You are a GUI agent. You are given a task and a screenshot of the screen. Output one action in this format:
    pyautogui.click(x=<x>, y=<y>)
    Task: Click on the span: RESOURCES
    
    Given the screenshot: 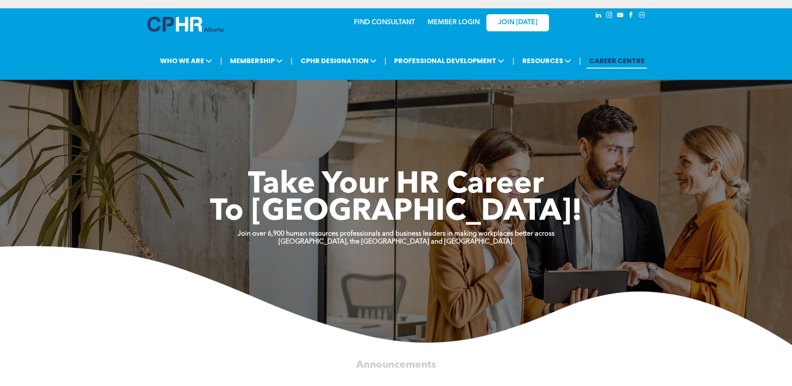 What is the action you would take?
    pyautogui.click(x=546, y=61)
    